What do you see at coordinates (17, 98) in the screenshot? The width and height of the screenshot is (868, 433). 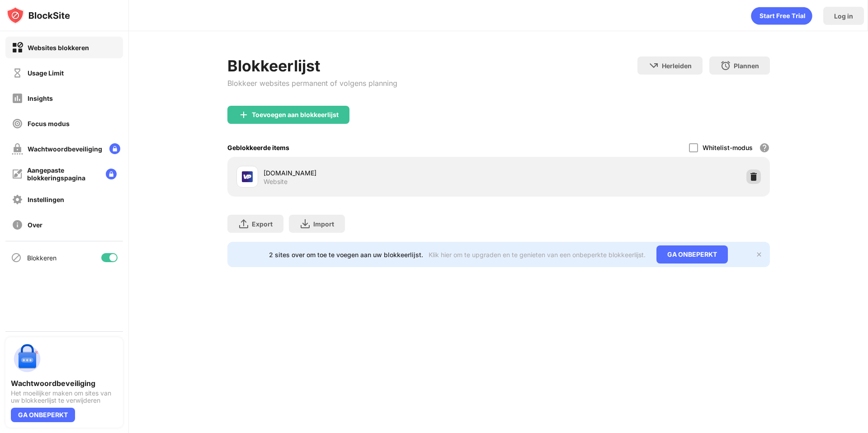 I see `img: insights-off.svg` at bounding box center [17, 98].